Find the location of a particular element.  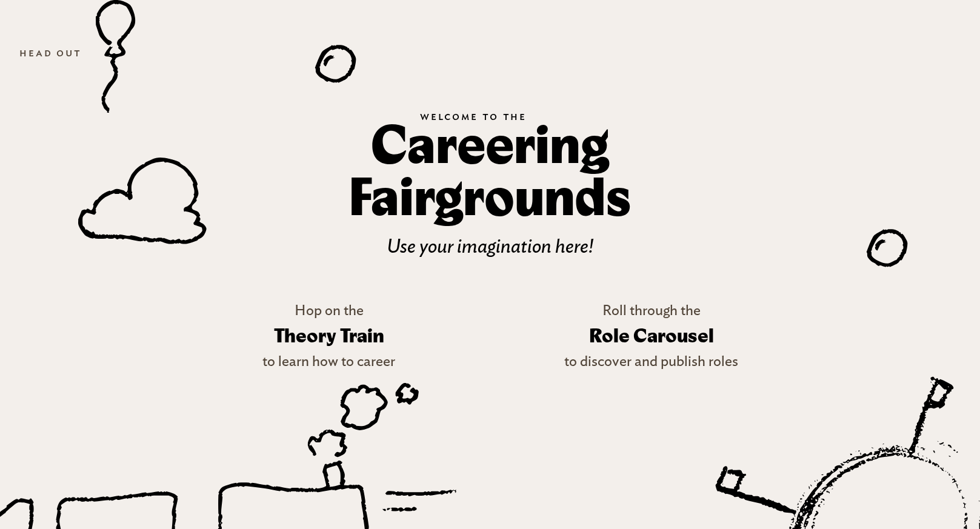

a: Hop on the Theory Train to learn how to career is located at coordinates (329, 336).